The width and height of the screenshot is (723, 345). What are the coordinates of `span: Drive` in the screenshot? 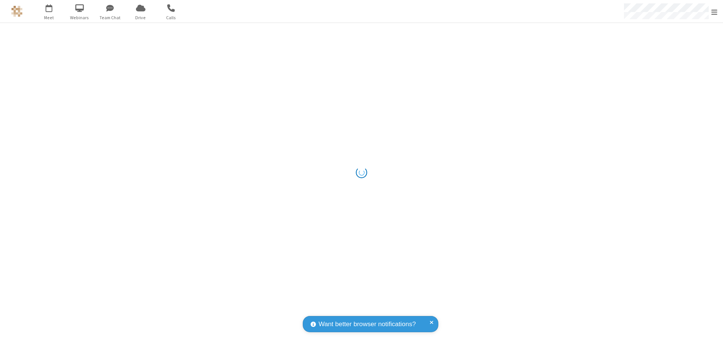 It's located at (141, 18).